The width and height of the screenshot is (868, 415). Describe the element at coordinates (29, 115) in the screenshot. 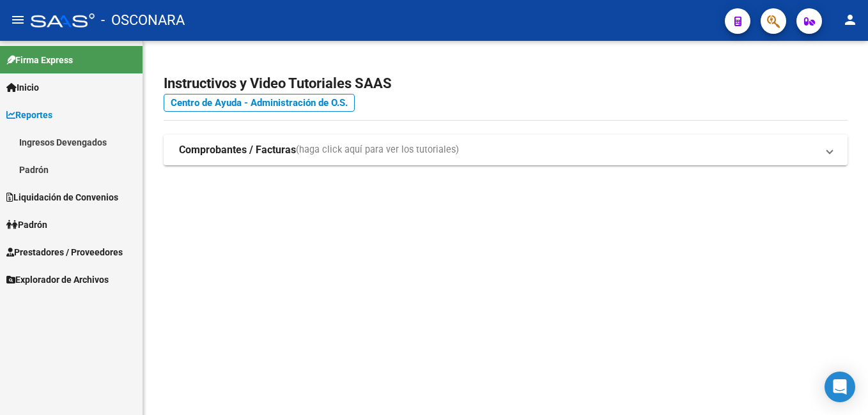

I see `span: Reportes` at that location.